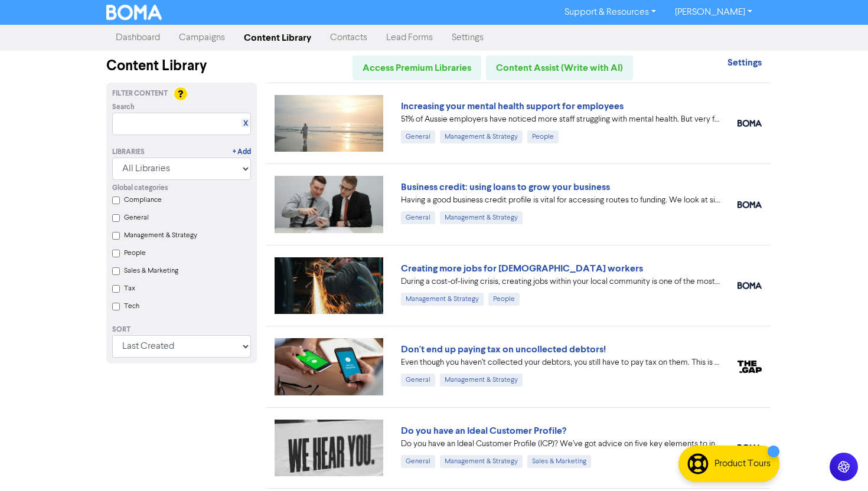 The height and width of the screenshot is (491, 868). What do you see at coordinates (409, 38) in the screenshot?
I see `a: Lead Forms` at bounding box center [409, 38].